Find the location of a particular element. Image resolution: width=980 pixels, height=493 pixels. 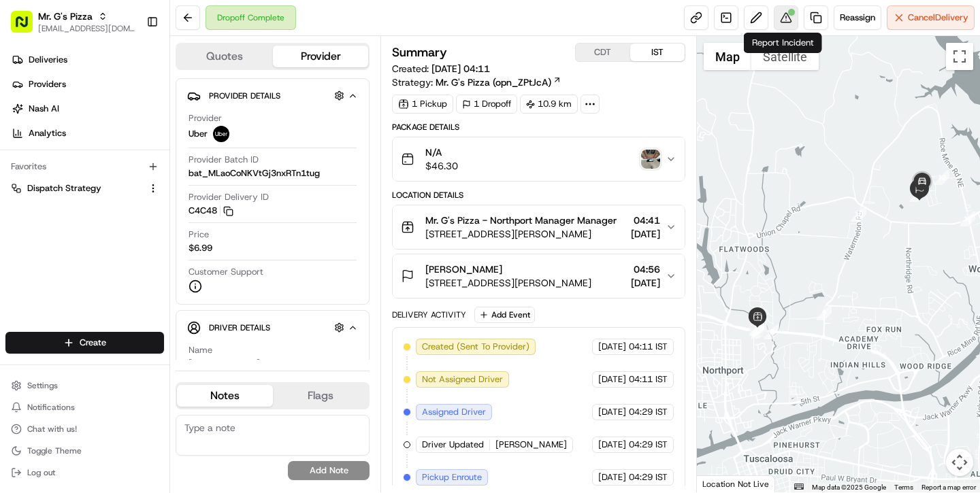

span: 4:06 AM is located at coordinates (137, 216).